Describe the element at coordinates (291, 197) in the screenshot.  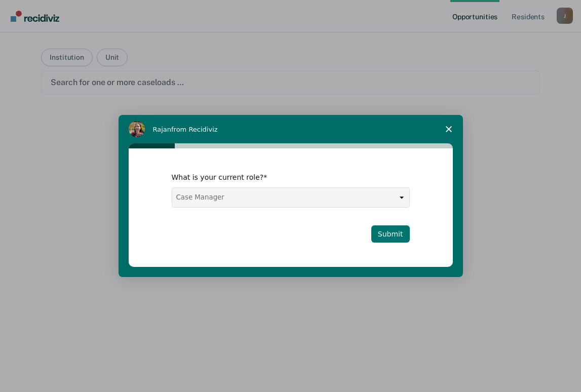
I see `select: Select one...` at that location.